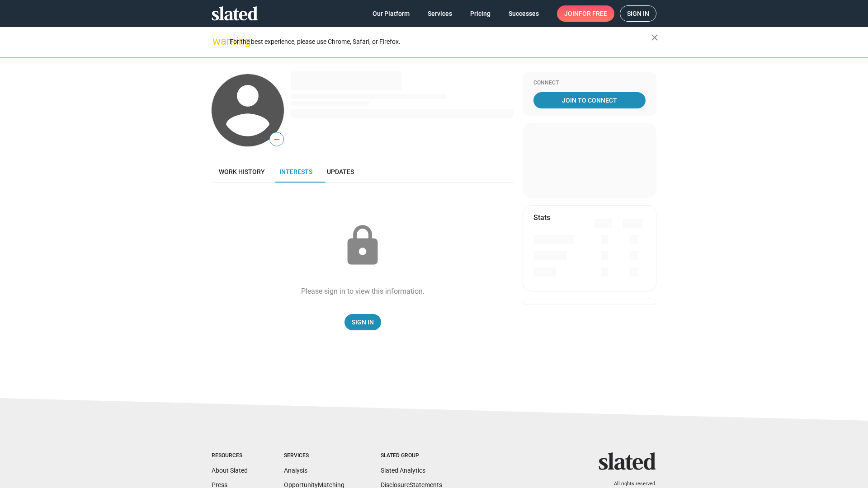 This screenshot has height=488, width=868. What do you see at coordinates (403, 470) in the screenshot?
I see `a: Slated Analytics` at bounding box center [403, 470].